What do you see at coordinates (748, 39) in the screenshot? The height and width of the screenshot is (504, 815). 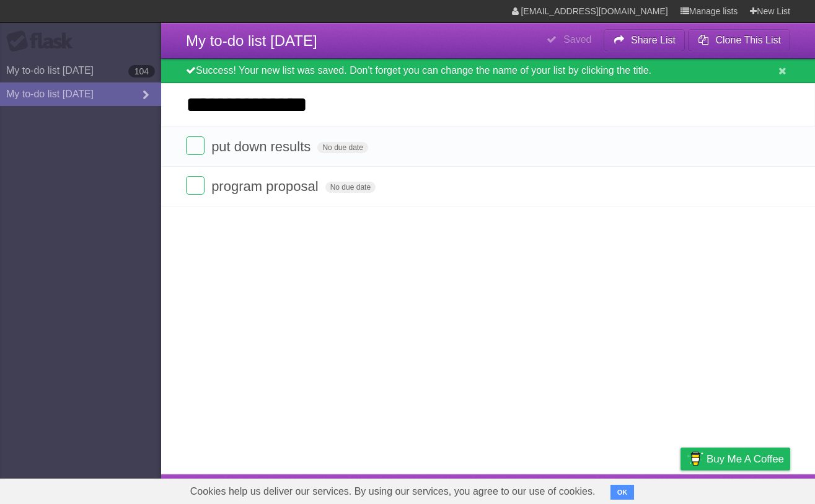 I see `b: Clone This List` at bounding box center [748, 39].